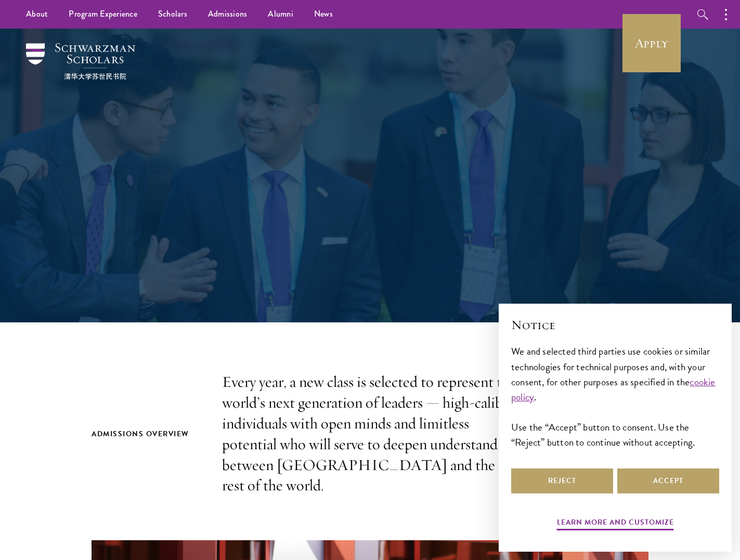 The height and width of the screenshot is (560, 740). What do you see at coordinates (651, 43) in the screenshot?
I see `a: Apply` at bounding box center [651, 43].